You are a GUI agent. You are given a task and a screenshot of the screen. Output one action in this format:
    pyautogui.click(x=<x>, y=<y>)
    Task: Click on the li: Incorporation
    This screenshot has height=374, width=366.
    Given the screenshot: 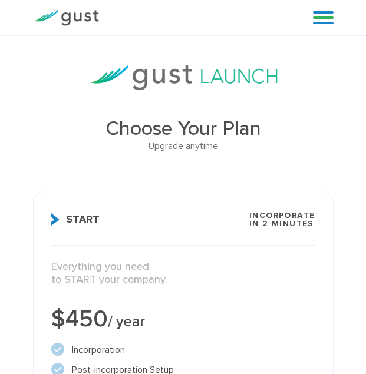 What is the action you would take?
    pyautogui.click(x=183, y=350)
    